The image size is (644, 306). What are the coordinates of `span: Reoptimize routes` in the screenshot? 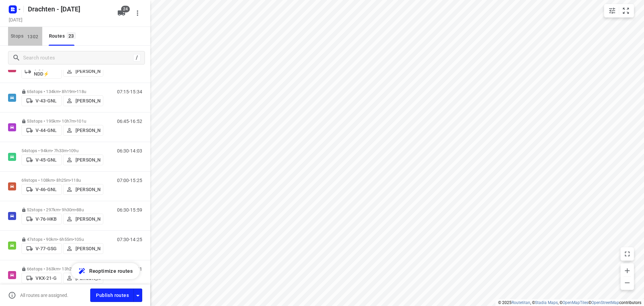 It's located at (111, 271).